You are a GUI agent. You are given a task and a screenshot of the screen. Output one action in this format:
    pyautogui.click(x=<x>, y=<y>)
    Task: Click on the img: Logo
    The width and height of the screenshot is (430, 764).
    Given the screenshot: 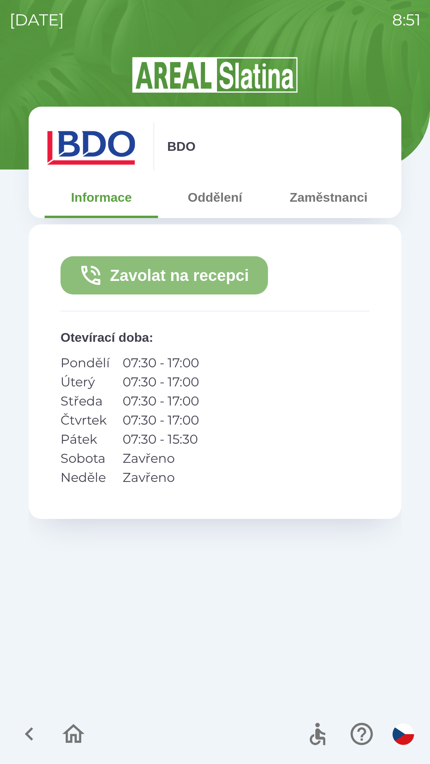 What is the action you would take?
    pyautogui.click(x=215, y=75)
    